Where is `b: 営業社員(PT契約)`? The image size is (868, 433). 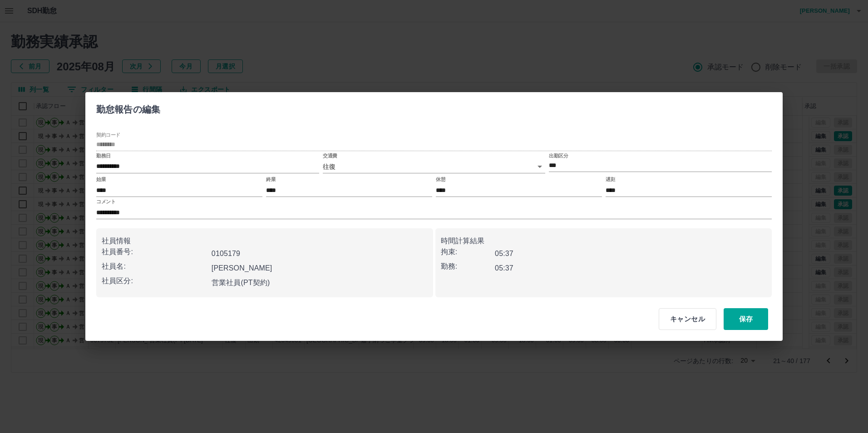 b: 営業社員(PT契約) is located at coordinates (240, 282).